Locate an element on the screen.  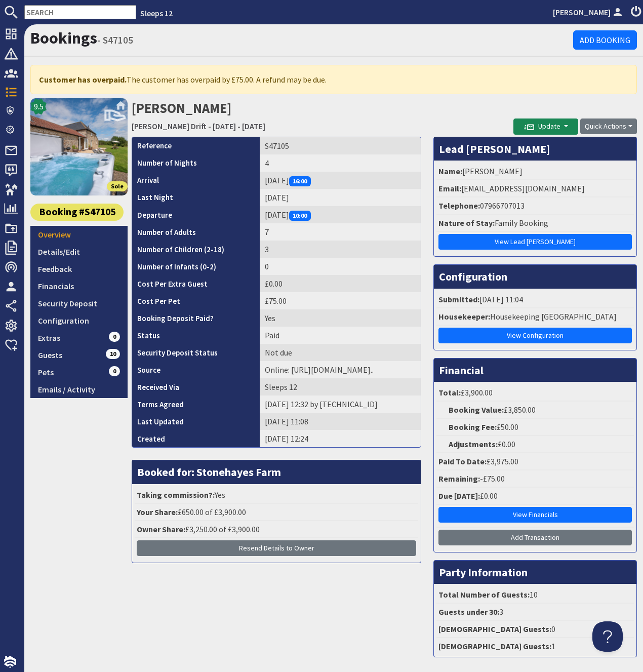
th: Status is located at coordinates (196, 335).